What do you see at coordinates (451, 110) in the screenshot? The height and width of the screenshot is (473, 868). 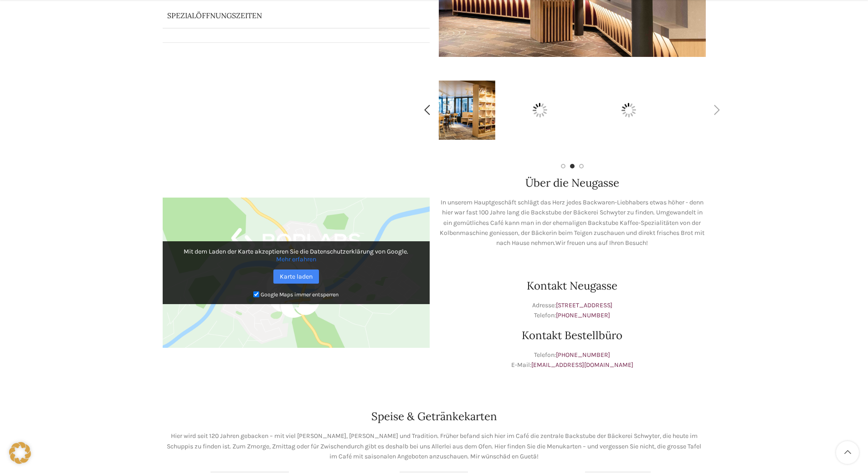 I see `img: schwyter-46` at bounding box center [451, 110].